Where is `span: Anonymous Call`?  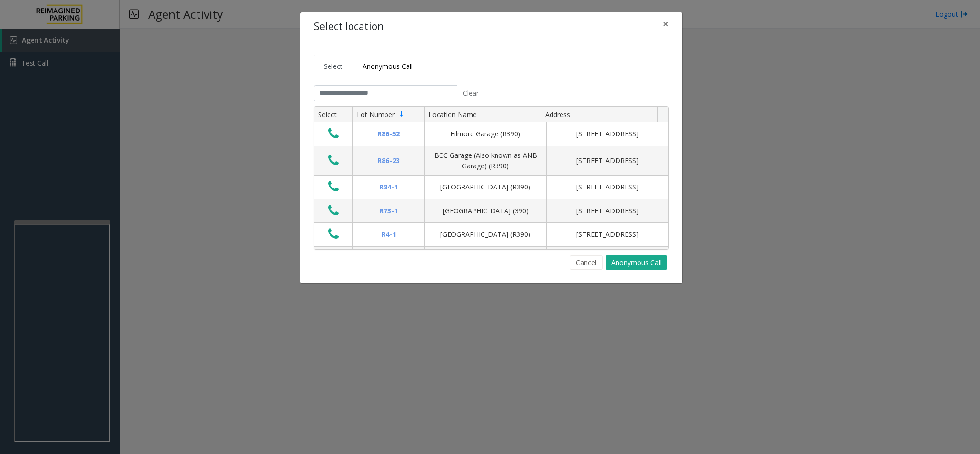
span: Anonymous Call is located at coordinates (387, 66).